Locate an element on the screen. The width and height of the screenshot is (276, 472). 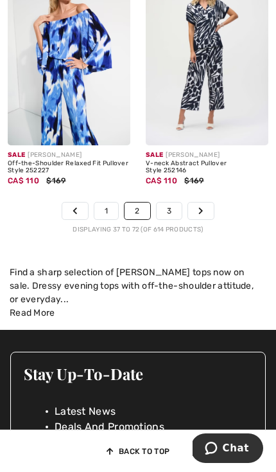
div: V-neck Abstract Pullover Style 252146 is located at coordinates (207, 167).